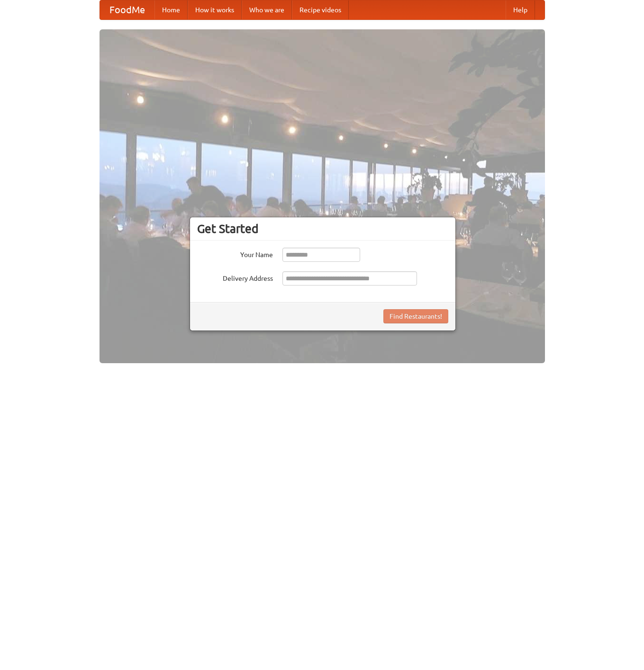 Image resolution: width=644 pixels, height=670 pixels. I want to click on a: Home, so click(171, 10).